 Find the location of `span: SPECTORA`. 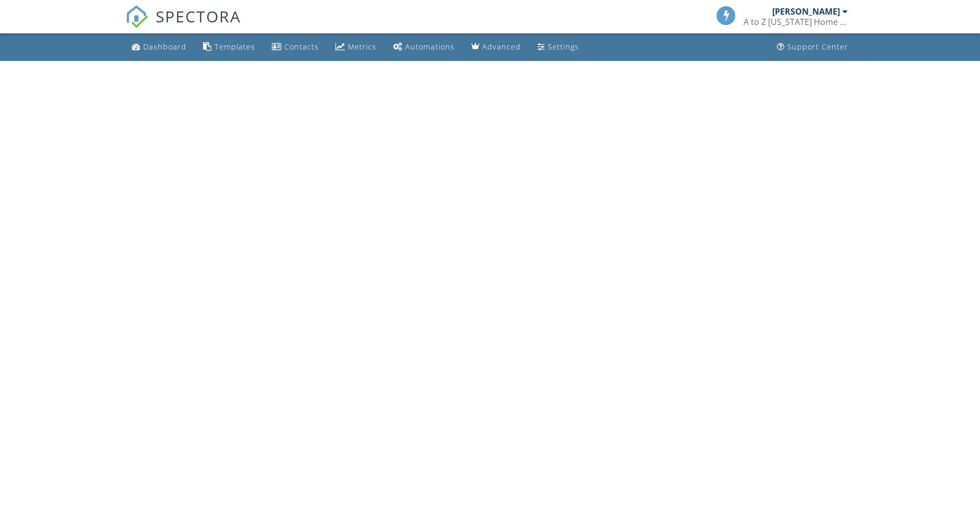

span: SPECTORA is located at coordinates (198, 16).